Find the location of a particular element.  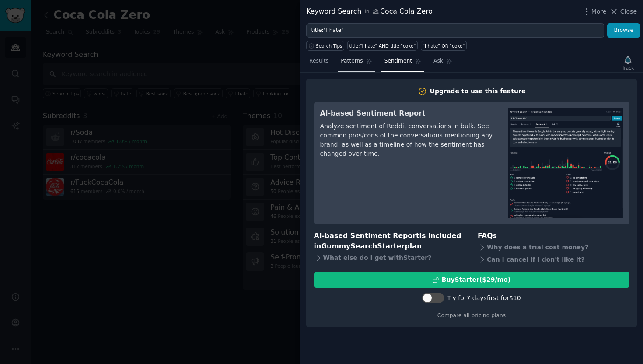

div: Try for 7 days first for $10 is located at coordinates (484, 298).